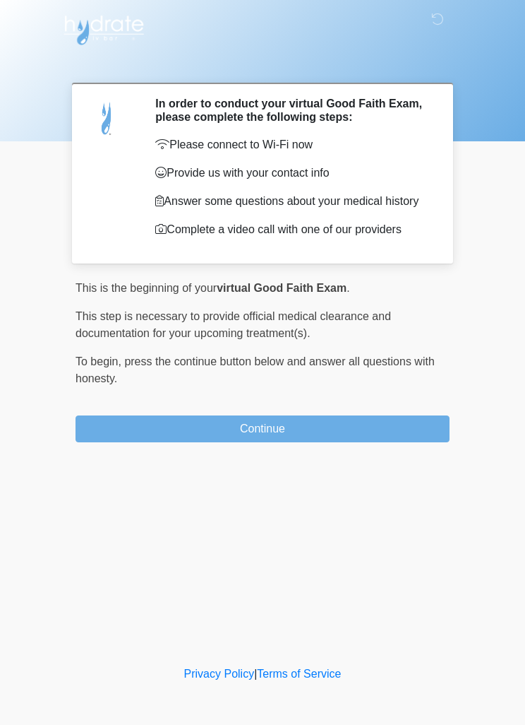 This screenshot has width=525, height=725. What do you see at coordinates (233, 324) in the screenshot?
I see `span: This step is necessary to provide official medical clearance and documentation for your upcoming ...` at bounding box center [233, 324].